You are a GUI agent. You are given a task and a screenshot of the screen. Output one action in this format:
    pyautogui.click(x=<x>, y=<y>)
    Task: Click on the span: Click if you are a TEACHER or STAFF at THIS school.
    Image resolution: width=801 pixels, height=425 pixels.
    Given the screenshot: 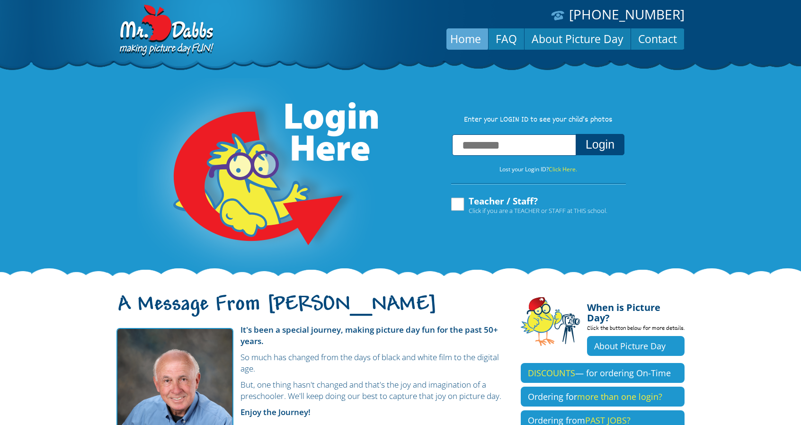 What is the action you would take?
    pyautogui.click(x=538, y=211)
    